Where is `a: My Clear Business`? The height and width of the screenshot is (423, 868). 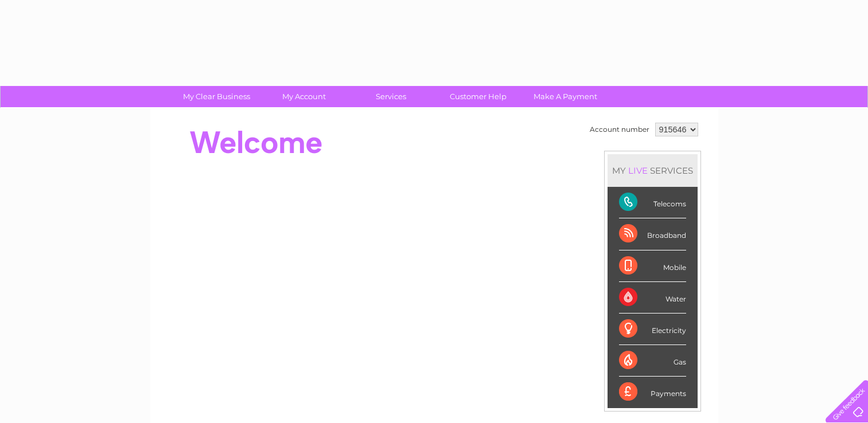 a: My Clear Business is located at coordinates (216, 97).